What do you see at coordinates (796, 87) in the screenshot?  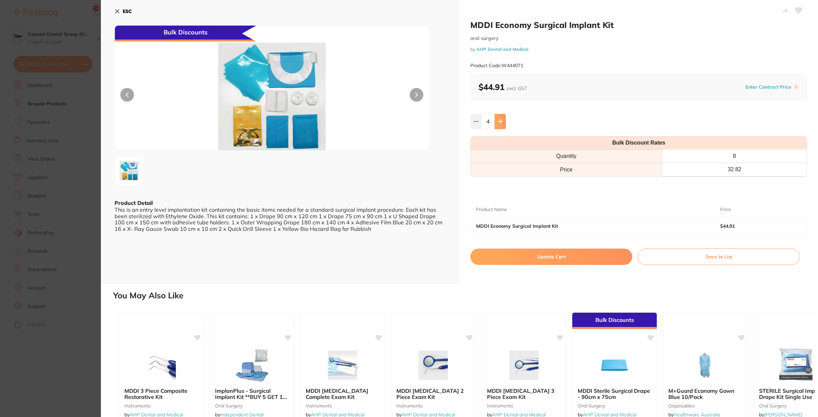 I see `label: i` at bounding box center [796, 87].